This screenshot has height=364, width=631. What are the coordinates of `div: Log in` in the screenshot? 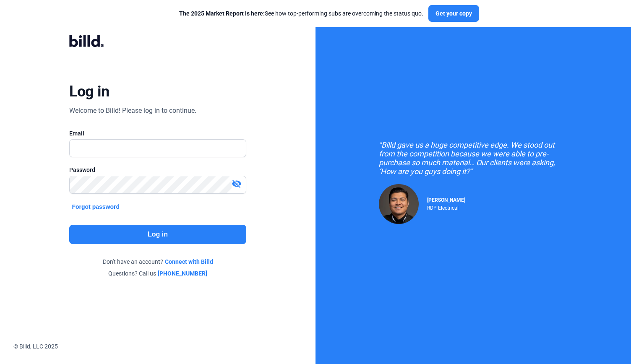 It's located at (89, 91).